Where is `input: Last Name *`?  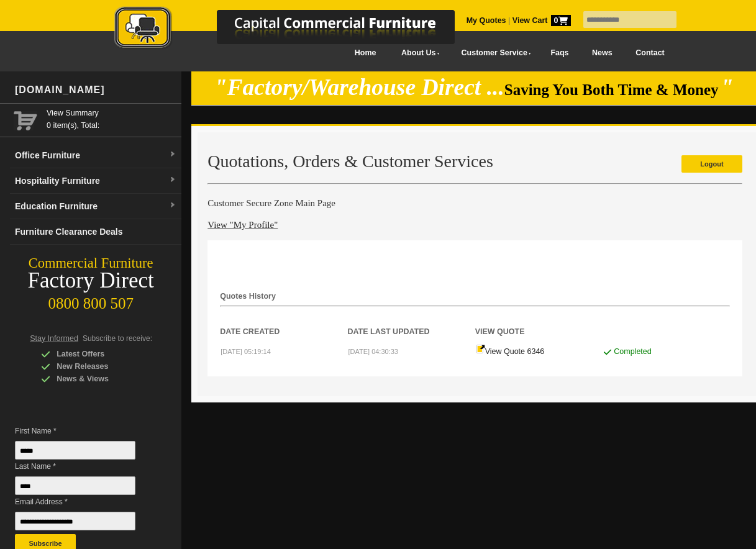
input: Last Name * is located at coordinates (75, 486).